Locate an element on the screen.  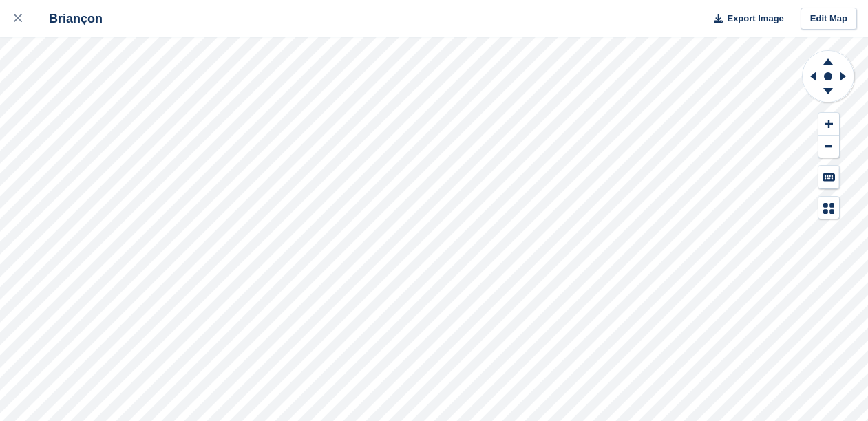
button: Map Legend is located at coordinates (829, 208).